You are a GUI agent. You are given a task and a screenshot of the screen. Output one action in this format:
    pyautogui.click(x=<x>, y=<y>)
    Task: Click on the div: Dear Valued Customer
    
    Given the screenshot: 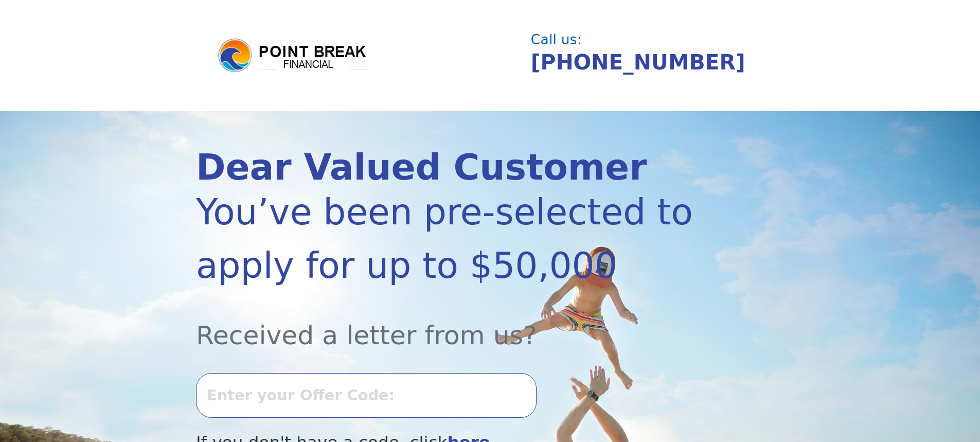 What is the action you would take?
    pyautogui.click(x=446, y=167)
    